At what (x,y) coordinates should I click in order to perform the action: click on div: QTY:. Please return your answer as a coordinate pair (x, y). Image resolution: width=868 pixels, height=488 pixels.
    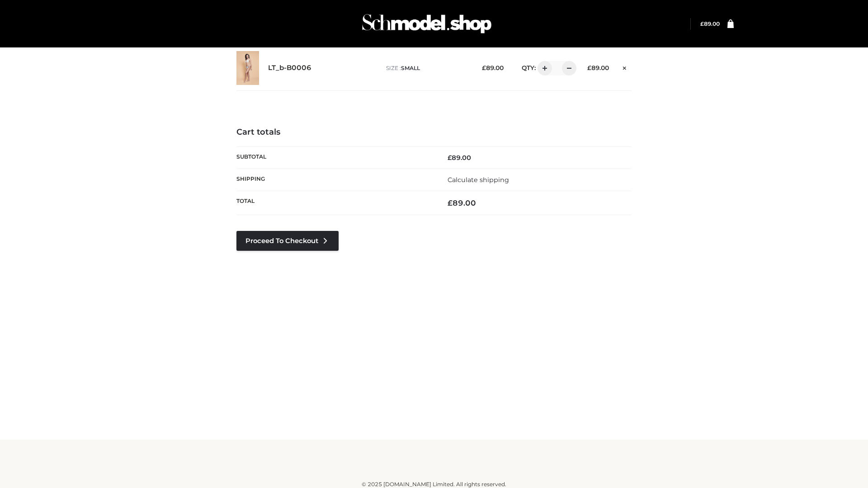
    Looking at the image, I should click on (543, 69).